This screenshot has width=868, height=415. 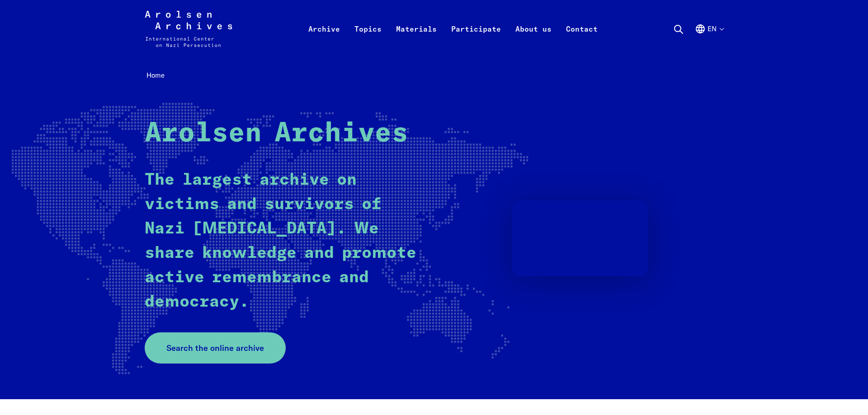 What do you see at coordinates (453, 29) in the screenshot?
I see `nav: Primary` at bounding box center [453, 29].